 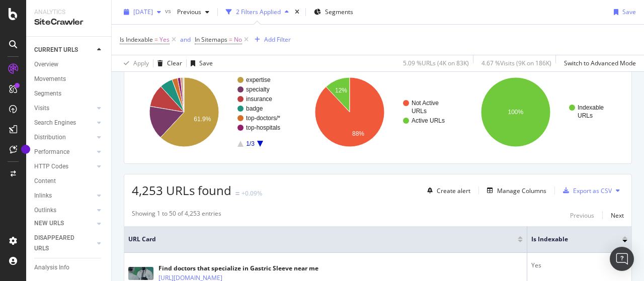 I want to click on button: Switch to Advanced Mode, so click(x=598, y=63).